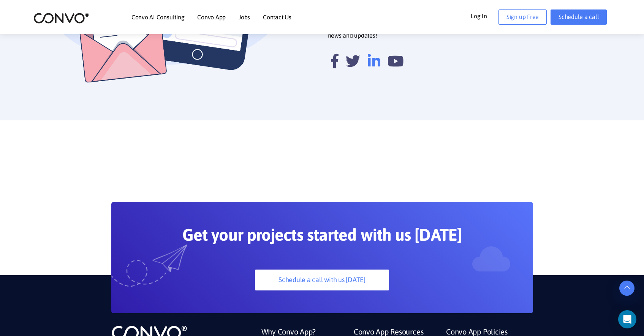  I want to click on a: Log In, so click(484, 16).